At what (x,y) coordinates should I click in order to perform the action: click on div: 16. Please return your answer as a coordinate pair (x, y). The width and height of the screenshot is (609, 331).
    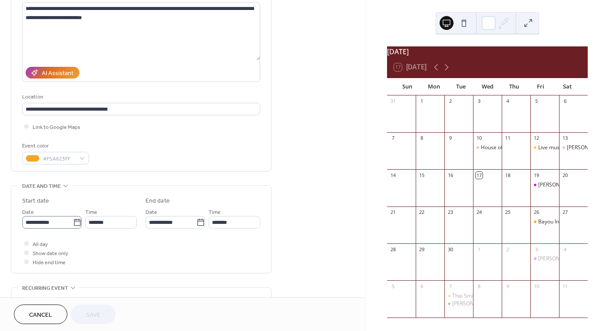
    Looking at the image, I should click on (450, 175).